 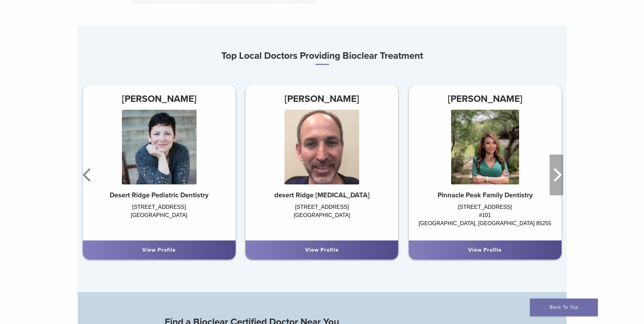 What do you see at coordinates (159, 147) in the screenshot?
I see `img: Lidieth Libby` at bounding box center [159, 147].